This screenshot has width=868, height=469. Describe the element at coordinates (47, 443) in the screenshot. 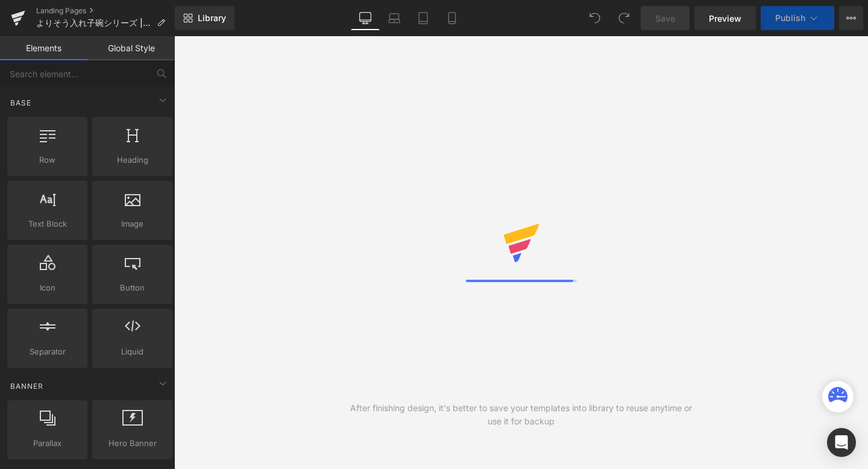

I see `span: Parallax` at that location.